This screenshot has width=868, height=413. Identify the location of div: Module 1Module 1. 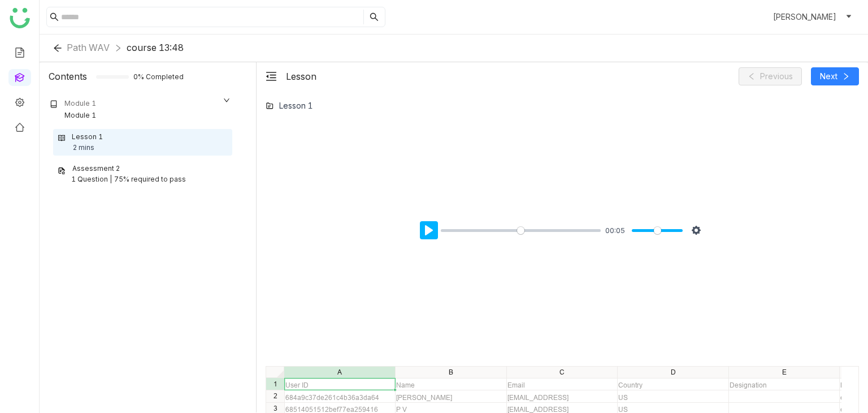
(140, 109).